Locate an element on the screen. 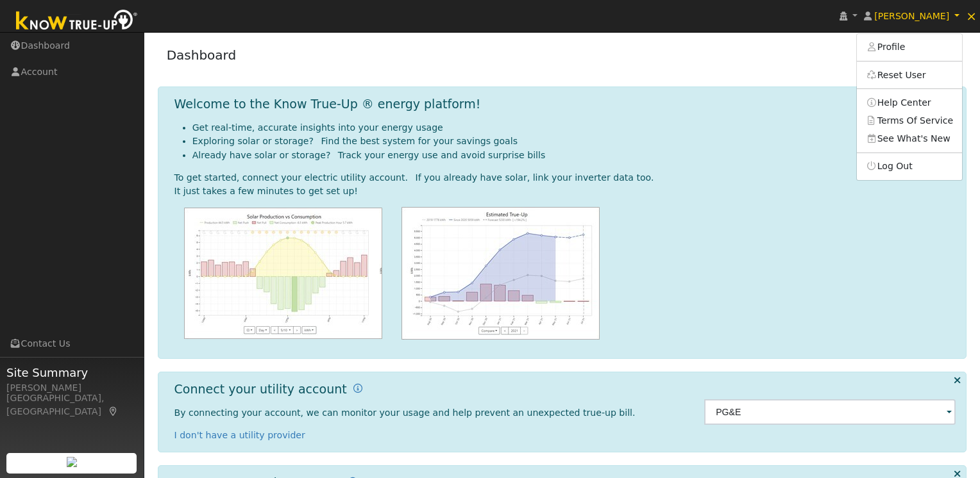 The width and height of the screenshot is (980, 478). a: Dashboard is located at coordinates (201, 55).